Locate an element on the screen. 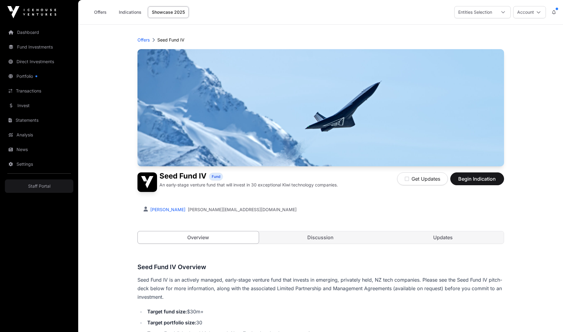  a: Settings is located at coordinates (39, 164).